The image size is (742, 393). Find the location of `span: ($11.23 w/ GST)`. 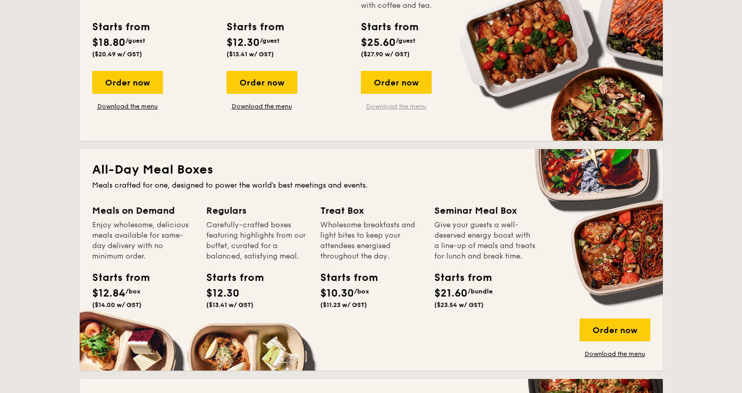

span: ($11.23 w/ GST) is located at coordinates (344, 305).